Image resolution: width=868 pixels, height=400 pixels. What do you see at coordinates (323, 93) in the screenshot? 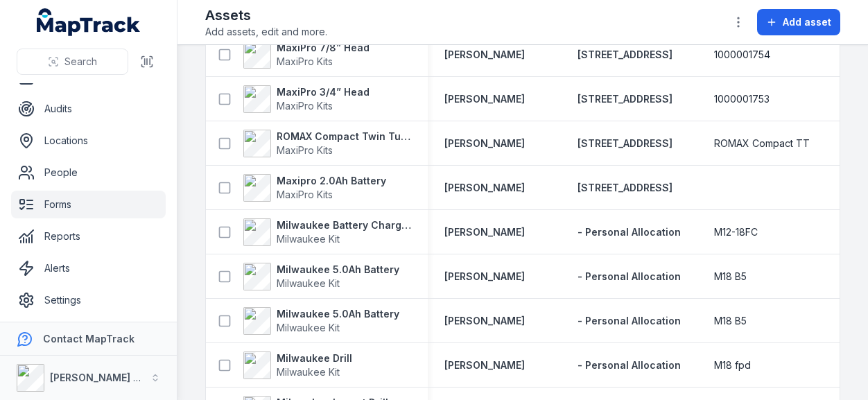
I see `strong: MaxiPro 3/4” Head` at bounding box center [323, 93].